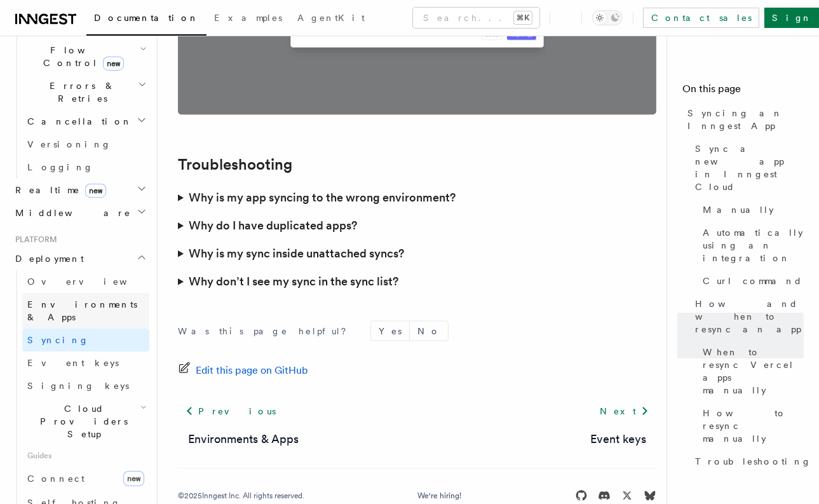 The height and width of the screenshot is (504, 819). What do you see at coordinates (241, 496) in the screenshot?
I see `div: © 2025 Inngest Inc. All rights reserved.` at bounding box center [241, 496].